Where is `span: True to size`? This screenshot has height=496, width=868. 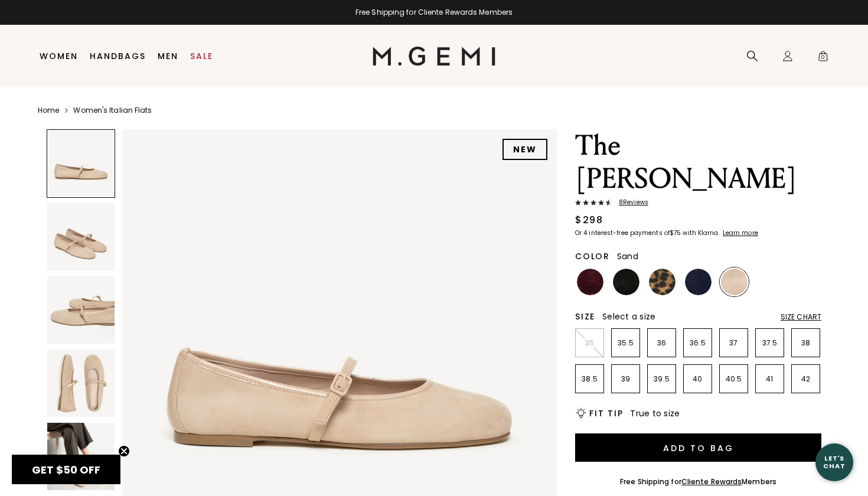
span: True to size is located at coordinates (655, 413).